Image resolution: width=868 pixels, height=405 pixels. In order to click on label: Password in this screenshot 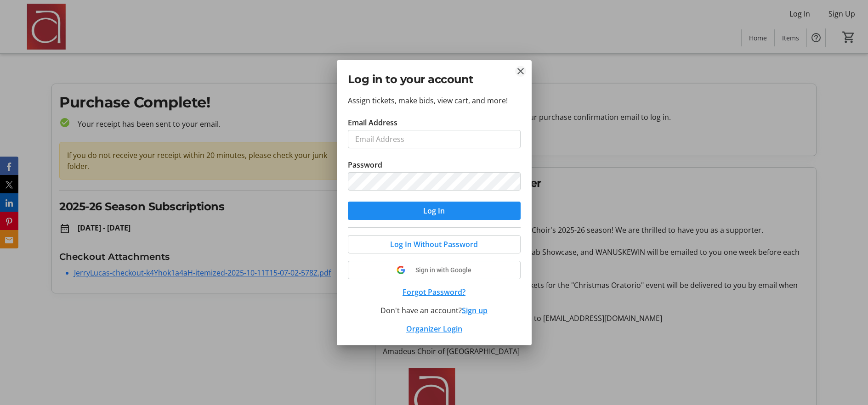, I will do `click(365, 165)`.